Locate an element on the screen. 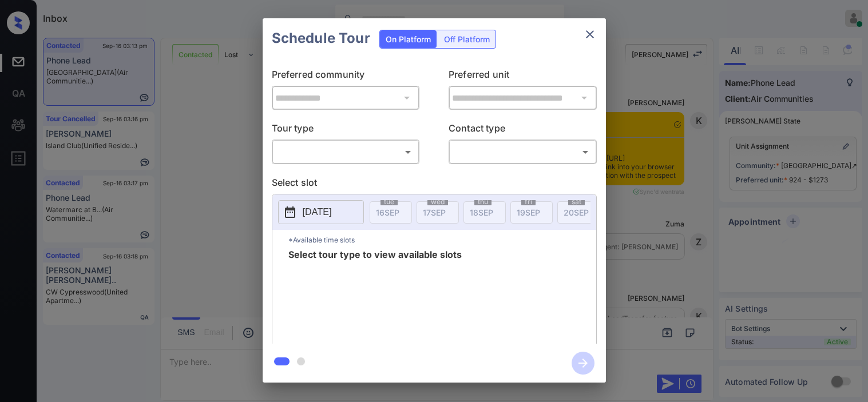 This screenshot has width=868, height=402. p: Preferred community is located at coordinates (346, 77).